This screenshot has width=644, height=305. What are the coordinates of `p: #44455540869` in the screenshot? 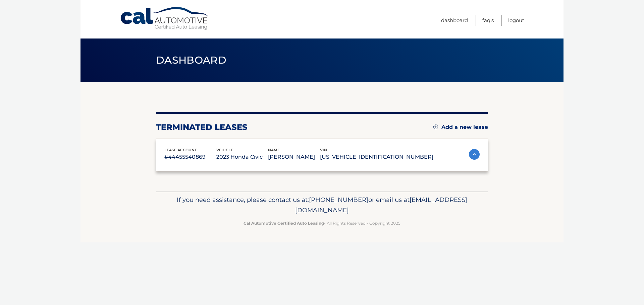 It's located at (190, 157).